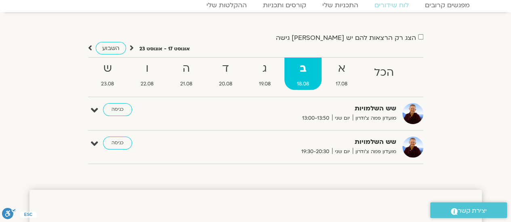 The image size is (511, 222). What do you see at coordinates (303, 84) in the screenshot?
I see `span: 18.08` at bounding box center [303, 84].